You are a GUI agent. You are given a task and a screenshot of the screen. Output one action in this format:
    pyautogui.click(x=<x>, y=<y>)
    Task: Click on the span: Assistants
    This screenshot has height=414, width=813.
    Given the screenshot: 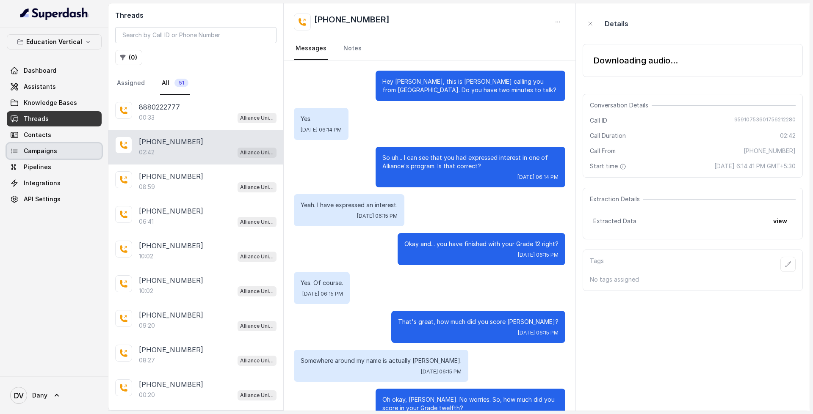 What is the action you would take?
    pyautogui.click(x=40, y=87)
    